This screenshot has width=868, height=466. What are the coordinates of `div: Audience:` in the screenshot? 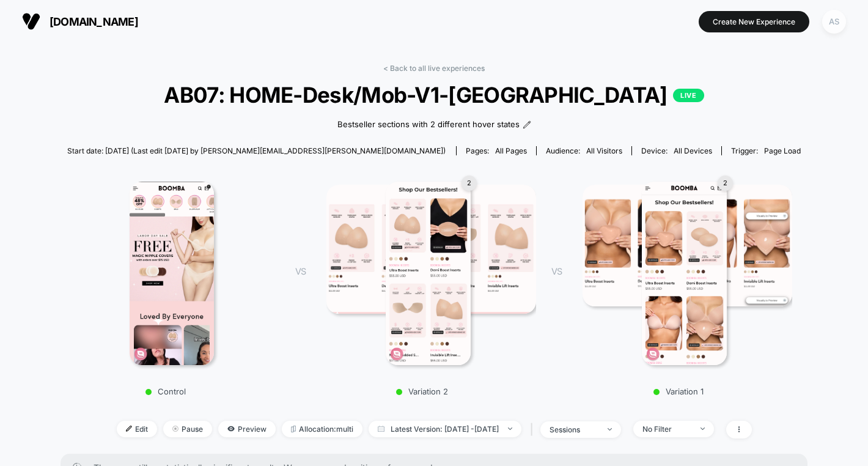 It's located at (584, 150).